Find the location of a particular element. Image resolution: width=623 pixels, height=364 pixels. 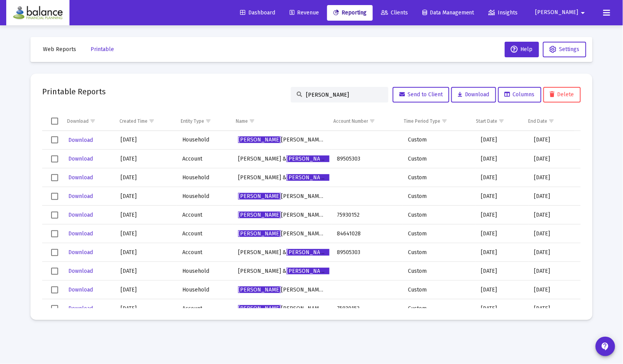

span: Show filter options for column 'Account Number' is located at coordinates (372, 121).